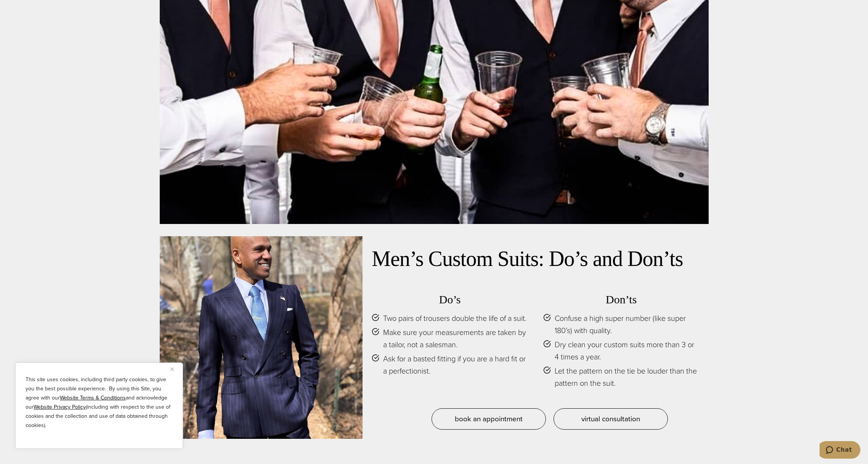 The image size is (868, 464). Describe the element at coordinates (450, 299) in the screenshot. I see `h3: Do’s` at that location.